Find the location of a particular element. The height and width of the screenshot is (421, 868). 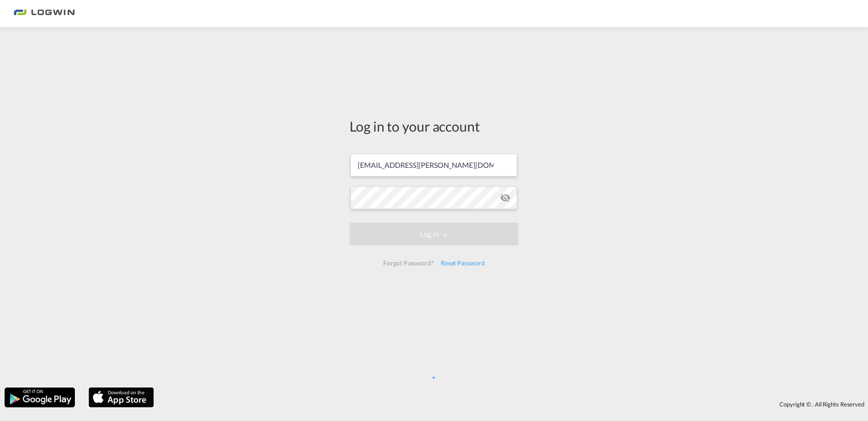

div: Log in to your account is located at coordinates (434, 126).